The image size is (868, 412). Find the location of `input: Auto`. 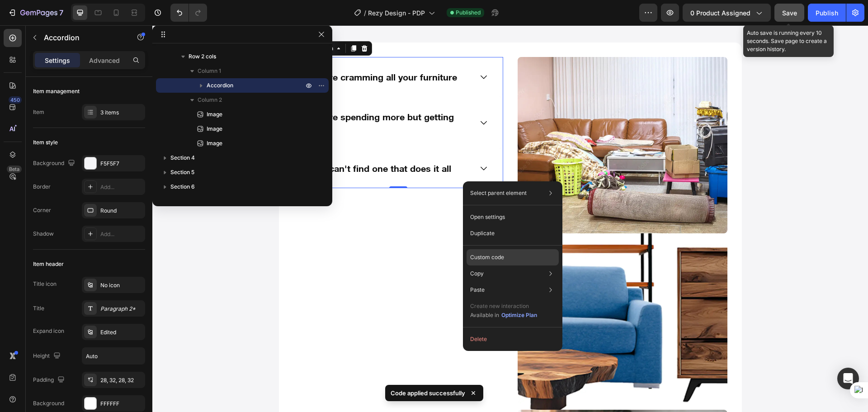

input: Auto is located at coordinates (113, 357).